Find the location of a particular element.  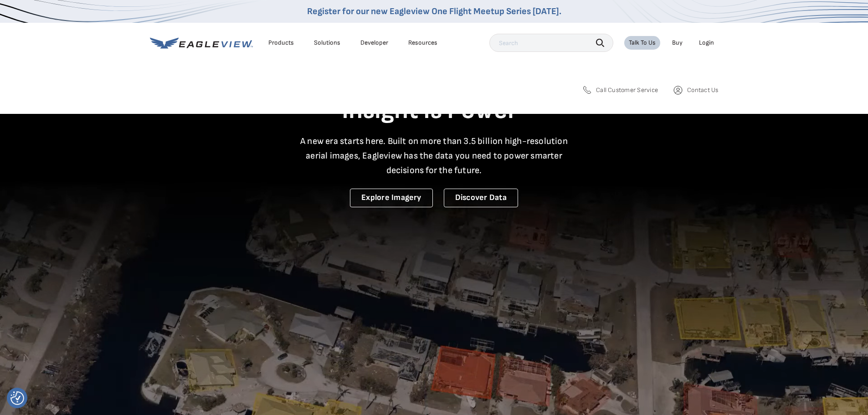

div: Resources is located at coordinates (423, 43).